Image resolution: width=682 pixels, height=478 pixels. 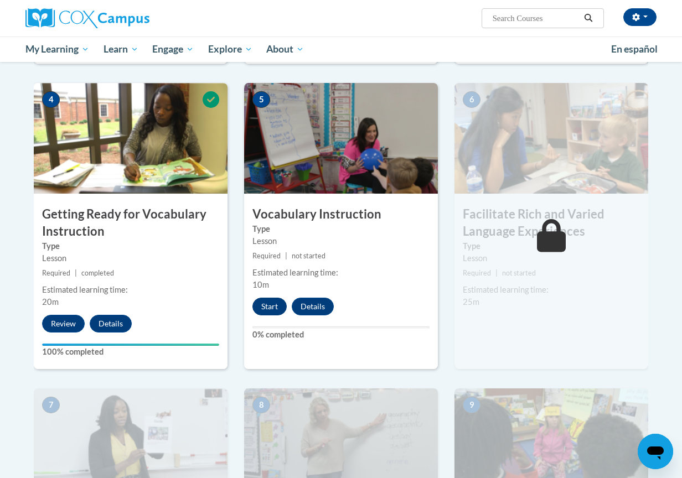 I want to click on span: 8, so click(x=261, y=405).